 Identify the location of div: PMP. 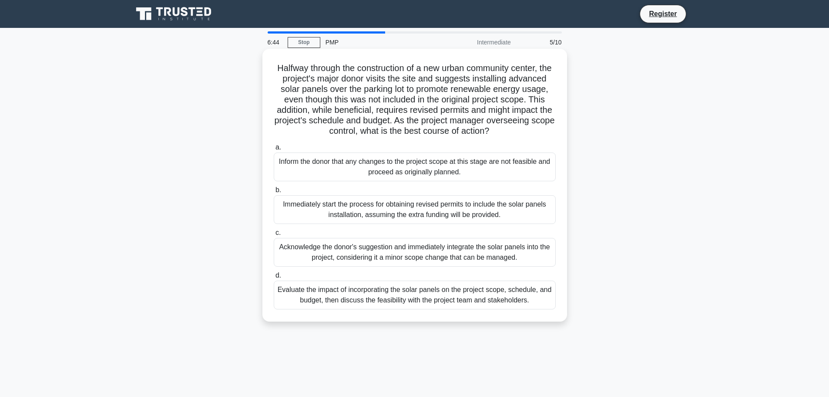
(380, 42).